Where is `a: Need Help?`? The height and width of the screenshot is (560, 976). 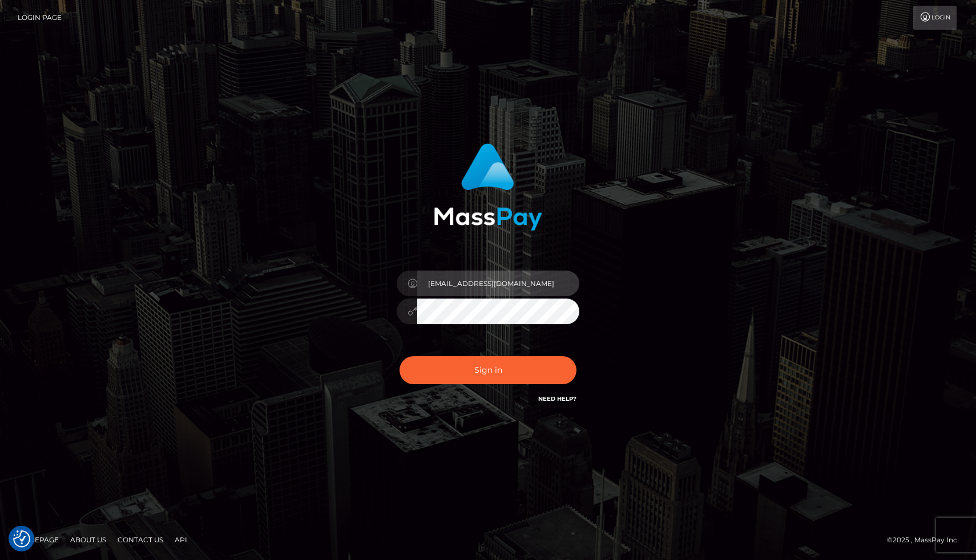
a: Need Help? is located at coordinates (557, 398).